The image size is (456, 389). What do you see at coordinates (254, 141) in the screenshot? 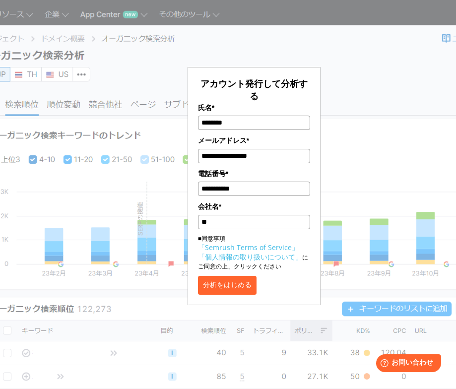
I see `label: メールアドレス*` at bounding box center [254, 141].